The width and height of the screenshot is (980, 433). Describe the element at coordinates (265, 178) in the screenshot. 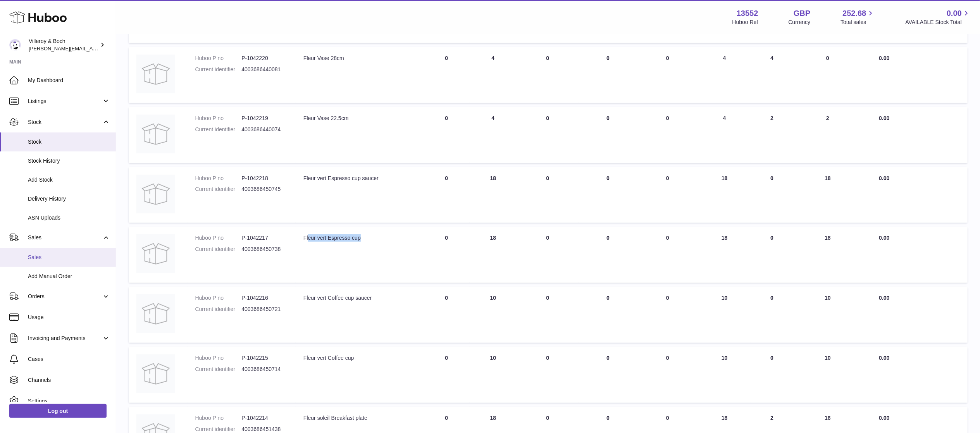

I see `dd: P-1042218` at that location.